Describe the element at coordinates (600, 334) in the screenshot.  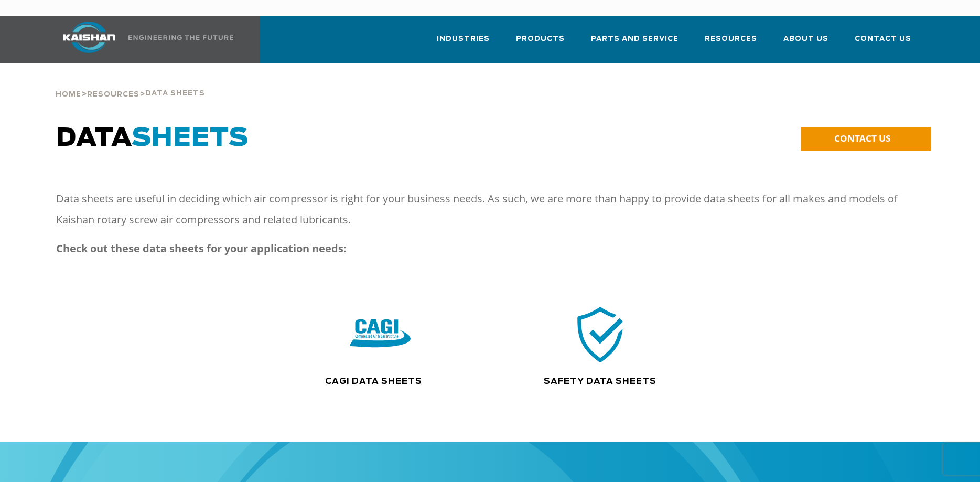
I see `div: safety icon` at that location.